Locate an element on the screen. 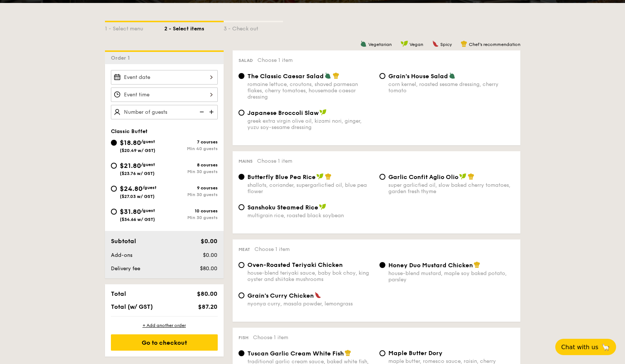 This screenshot has width=625, height=364. input: The Classic Caesar Saladromaine lettuce, croutons, shaved parmesan flakes, cherry tomatoes, house... is located at coordinates (241, 76).